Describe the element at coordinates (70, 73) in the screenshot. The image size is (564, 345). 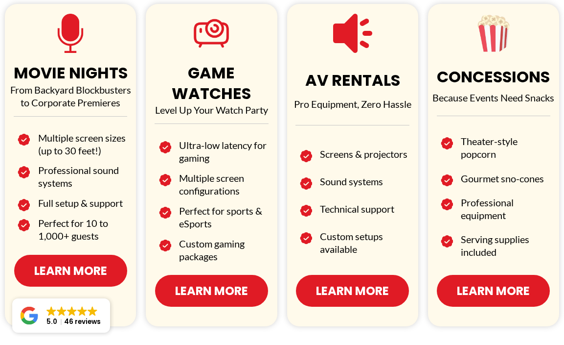
I see `h1: MOVIE NIGHTS` at that location.